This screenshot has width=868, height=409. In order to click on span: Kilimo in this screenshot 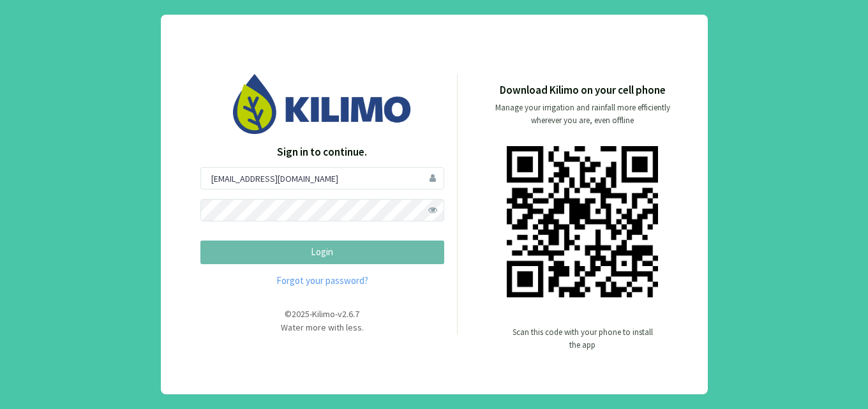, I will do `click(323, 314)`.